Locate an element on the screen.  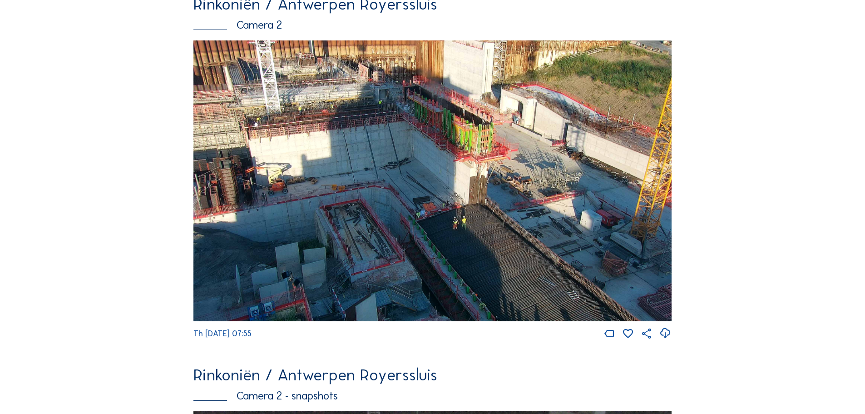
img: Image is located at coordinates (432, 181).